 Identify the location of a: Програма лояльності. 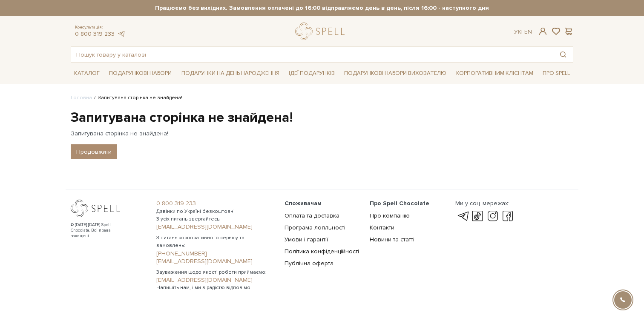
(315, 227).